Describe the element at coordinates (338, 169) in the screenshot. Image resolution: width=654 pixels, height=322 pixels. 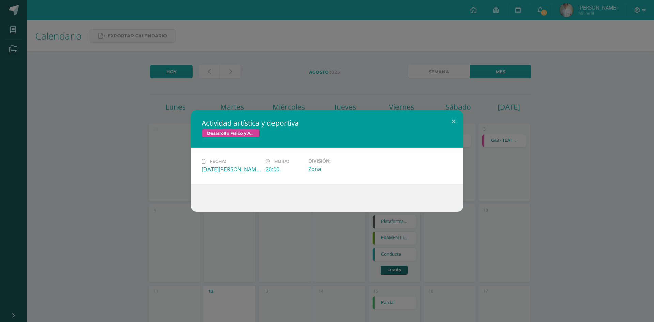
I see `div: Zona` at that location.